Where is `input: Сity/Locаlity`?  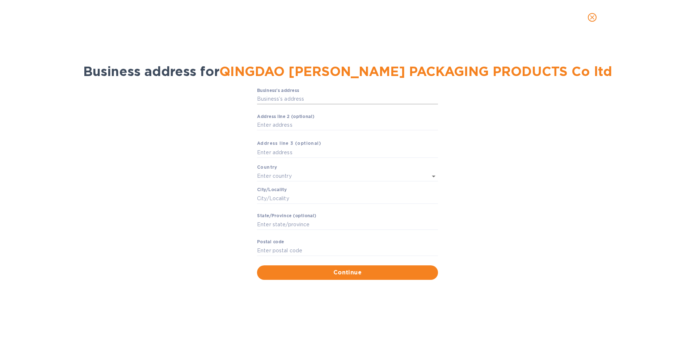 input: Сity/Locаlity is located at coordinates (348, 198).